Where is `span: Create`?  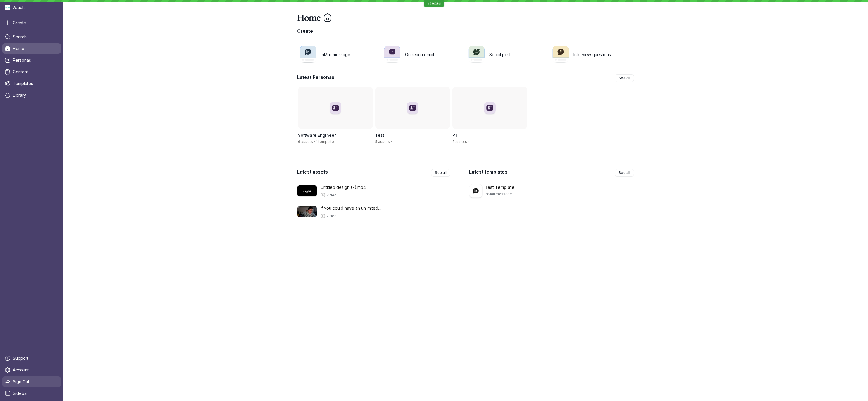
span: Create is located at coordinates (20, 23).